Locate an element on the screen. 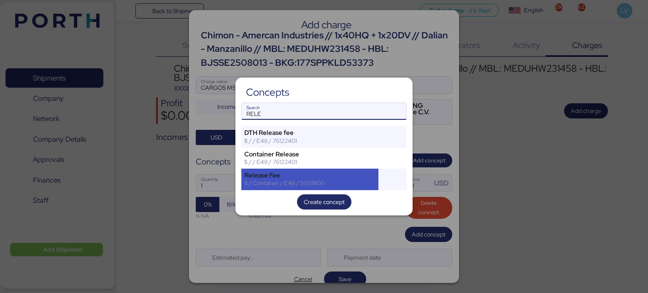 The width and height of the screenshot is (648, 293). button: Create concept is located at coordinates (324, 202).